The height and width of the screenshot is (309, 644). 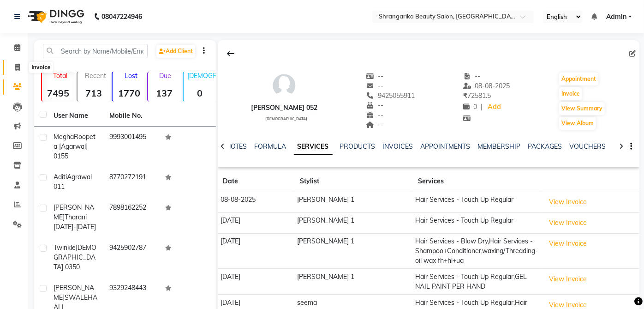 I want to click on img: logo, so click(x=55, y=16).